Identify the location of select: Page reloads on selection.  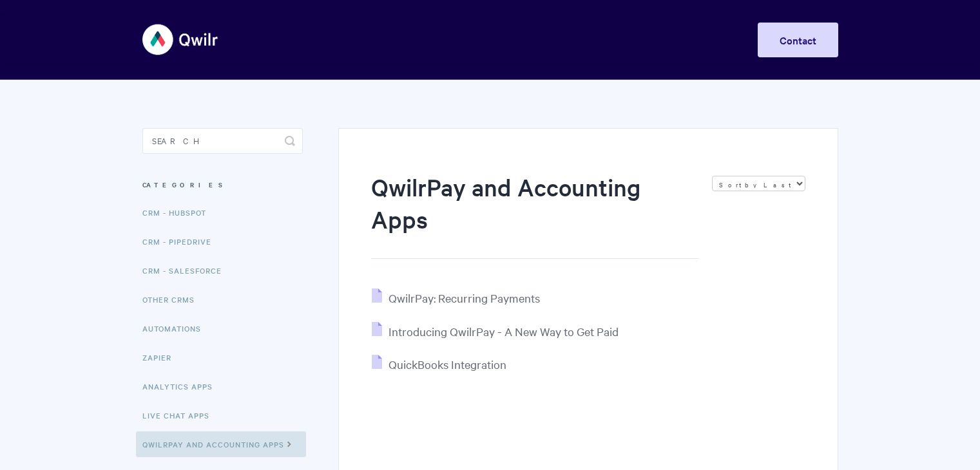
(759, 183).